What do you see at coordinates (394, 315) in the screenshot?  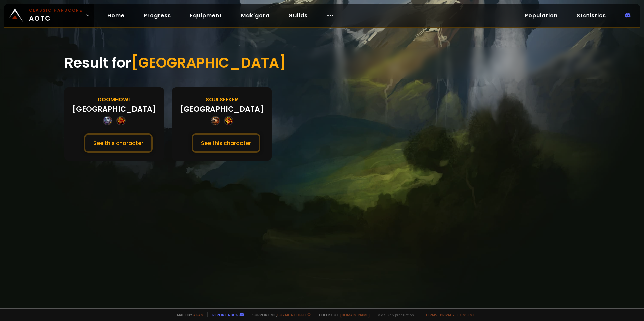 I see `span: v. d752d5 - production` at bounding box center [394, 315].